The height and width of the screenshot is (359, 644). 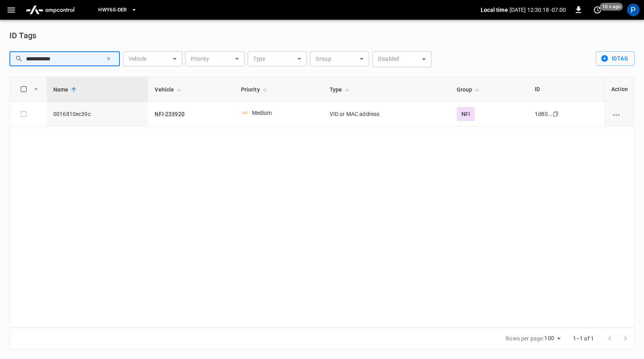 What do you see at coordinates (583, 339) in the screenshot?
I see `p: 1–1 of 1` at bounding box center [583, 339].